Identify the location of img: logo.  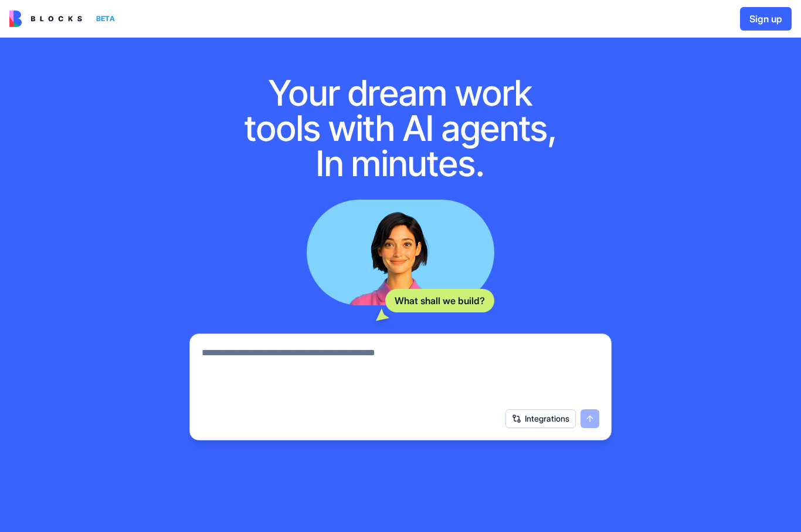
(46, 19).